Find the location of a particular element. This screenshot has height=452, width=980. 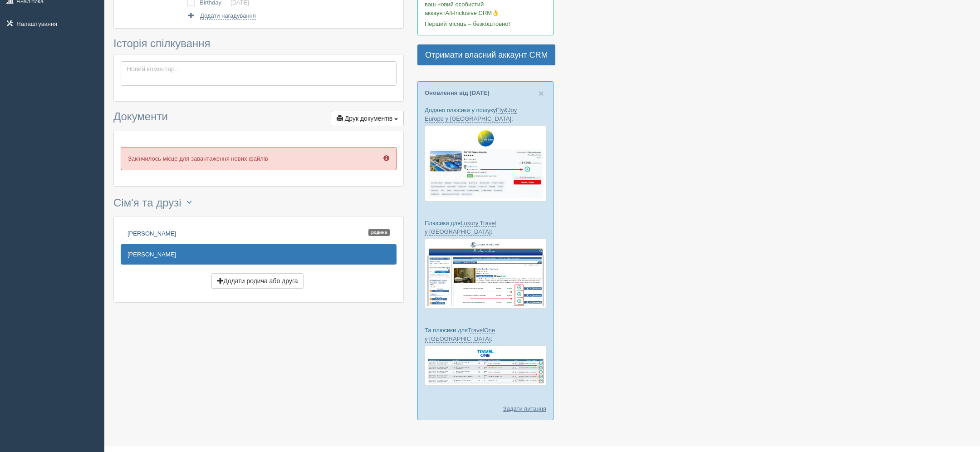

p: Додано плюсики у пошуку : is located at coordinates (485, 115).